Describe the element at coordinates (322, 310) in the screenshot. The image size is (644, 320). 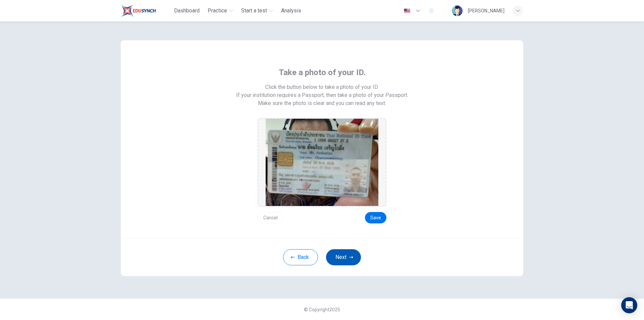
I see `span: © Copyright 2025` at that location.